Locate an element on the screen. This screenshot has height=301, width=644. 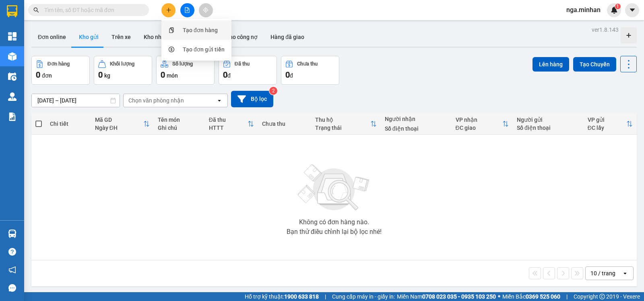
button: Kho công nợ is located at coordinates (242, 37).